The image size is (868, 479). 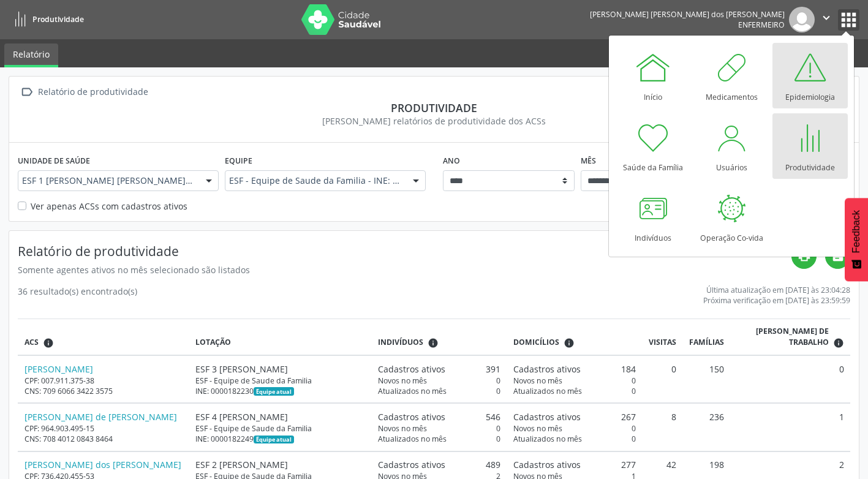 I want to click on label: Unidade de saúde, so click(x=54, y=161).